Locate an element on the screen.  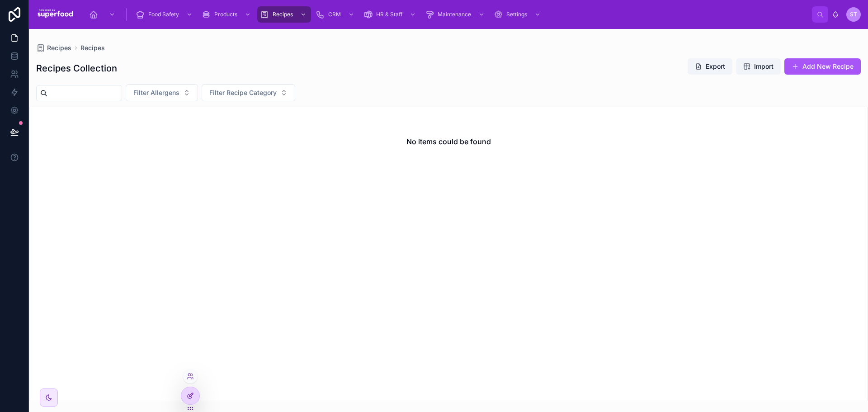
a: Add New Recipe is located at coordinates (822, 66).